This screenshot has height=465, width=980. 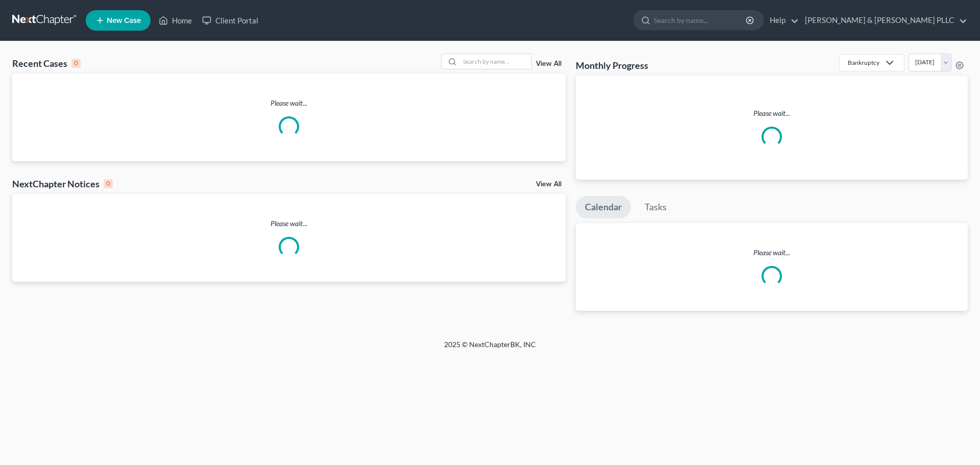 I want to click on a: Home, so click(x=175, y=20).